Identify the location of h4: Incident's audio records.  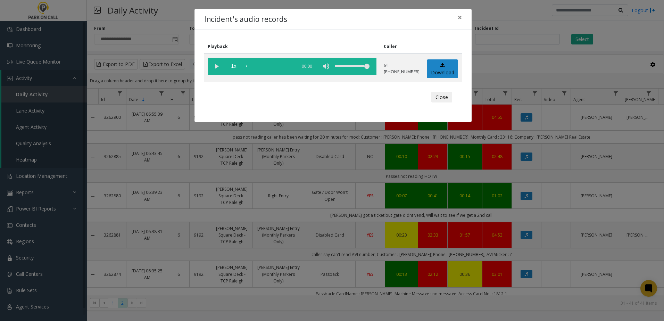
(246, 19).